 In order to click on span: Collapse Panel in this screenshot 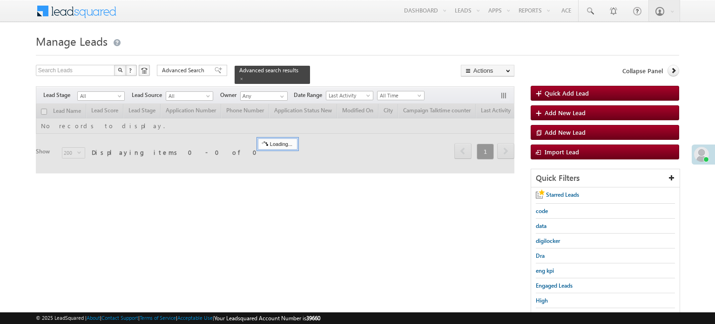, I will do `click(643, 71)`.